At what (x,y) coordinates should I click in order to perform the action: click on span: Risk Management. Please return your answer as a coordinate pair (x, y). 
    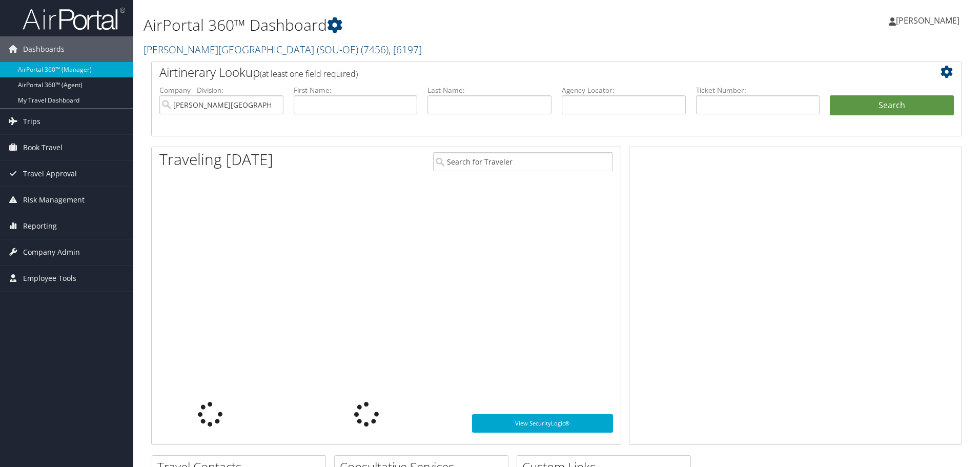
    Looking at the image, I should click on (54, 200).